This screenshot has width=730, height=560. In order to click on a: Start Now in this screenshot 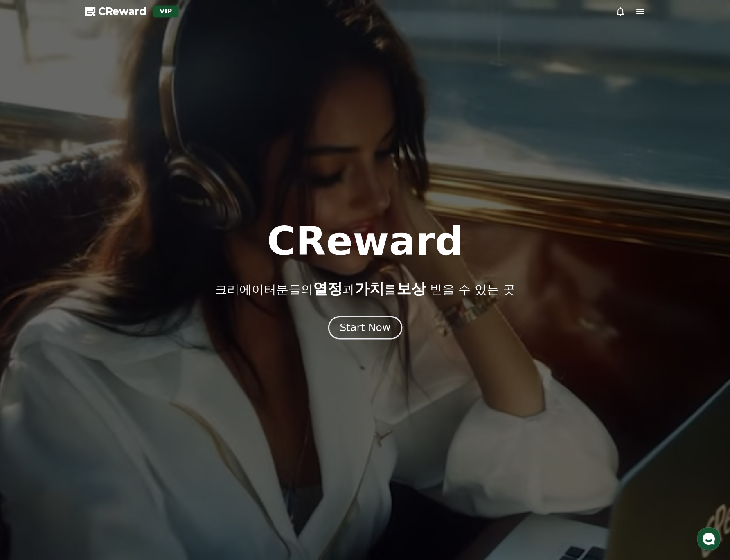, I will do `click(365, 328)`.